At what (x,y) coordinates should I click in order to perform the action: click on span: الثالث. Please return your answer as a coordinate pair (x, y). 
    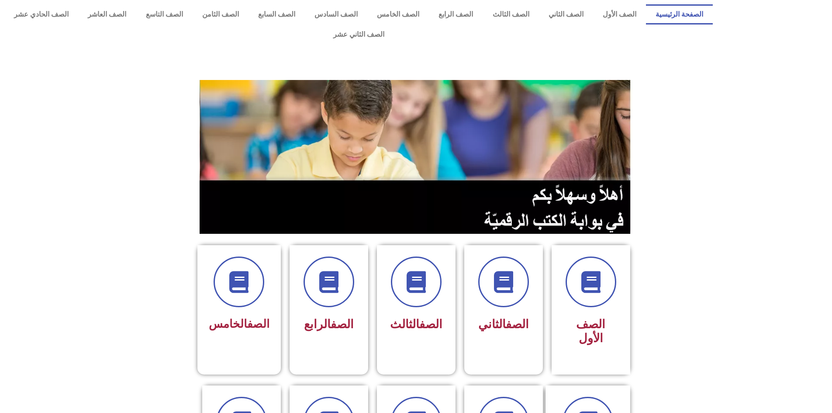
    Looking at the image, I should click on (416, 324).